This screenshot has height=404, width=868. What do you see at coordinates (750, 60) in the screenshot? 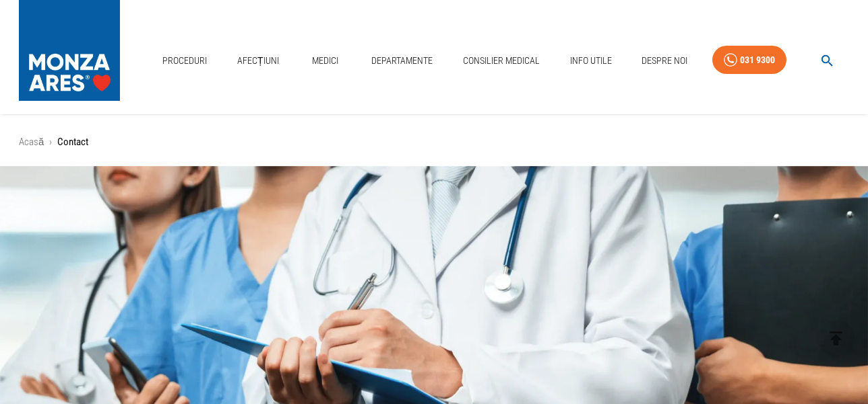
I see `a: 031 9300` at bounding box center [750, 60].